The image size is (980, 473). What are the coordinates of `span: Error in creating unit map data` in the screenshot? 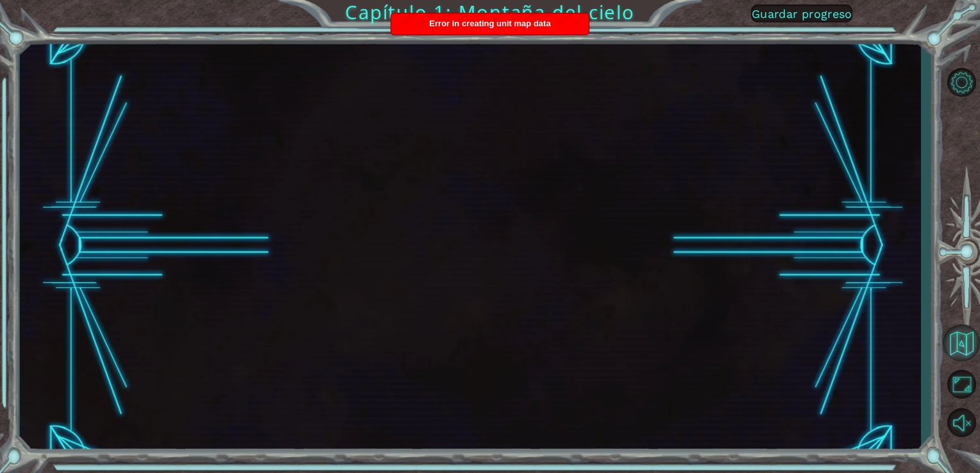 It's located at (489, 23).